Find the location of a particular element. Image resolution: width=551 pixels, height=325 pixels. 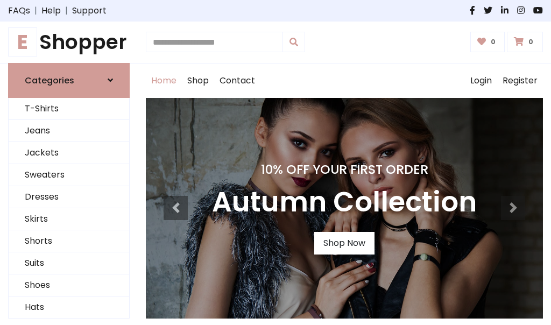

a: Jackets is located at coordinates (69, 153).